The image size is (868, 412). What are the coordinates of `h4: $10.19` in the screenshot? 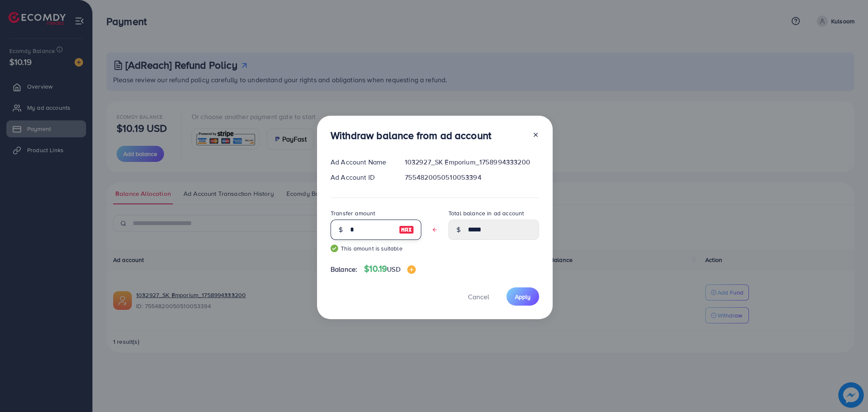 It's located at (389, 269).